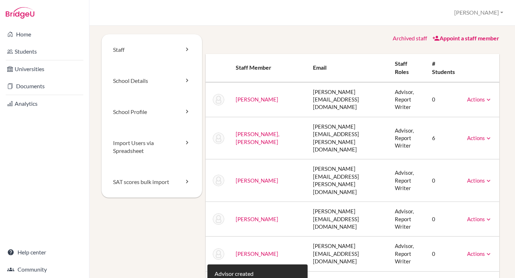 The height and width of the screenshot is (278, 515). Describe the element at coordinates (152, 50) in the screenshot. I see `a: Staff` at that location.